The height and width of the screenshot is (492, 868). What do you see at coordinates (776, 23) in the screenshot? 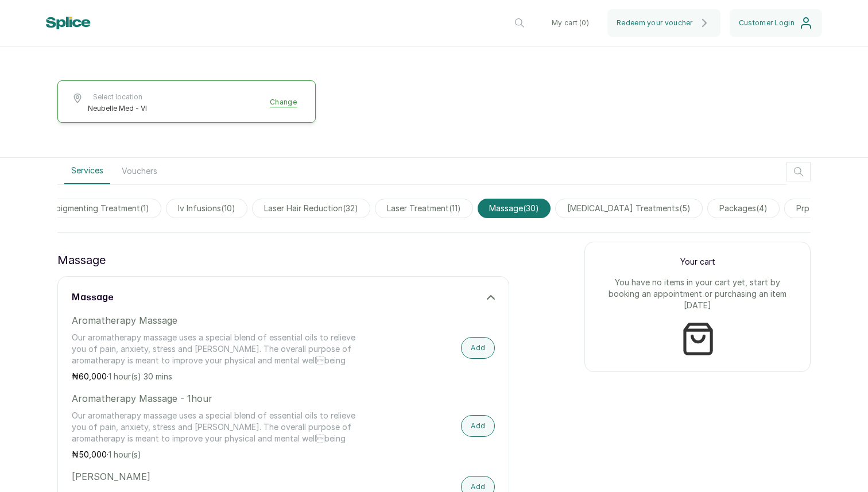
I see `button: Customer Login` at bounding box center [776, 23].